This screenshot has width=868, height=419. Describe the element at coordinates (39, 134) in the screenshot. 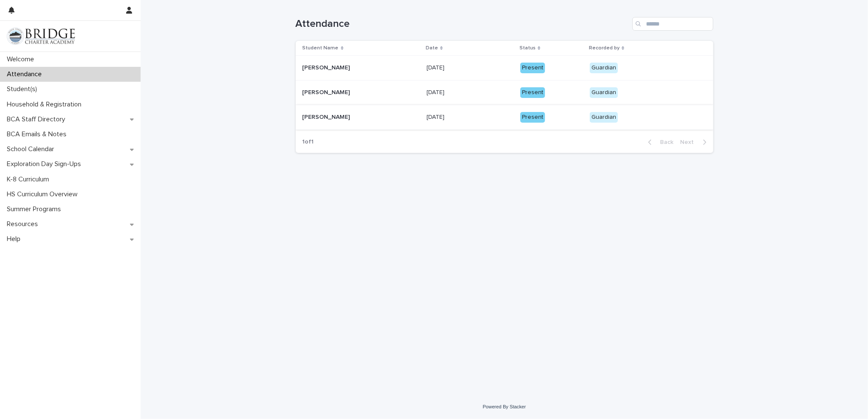

I see `p: BCA Emails & Notes` at that location.